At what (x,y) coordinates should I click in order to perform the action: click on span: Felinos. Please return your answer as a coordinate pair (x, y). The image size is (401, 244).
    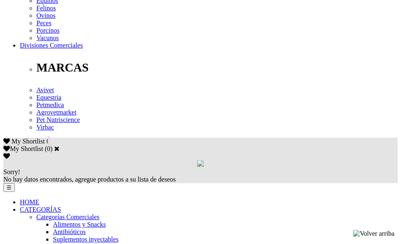
    Looking at the image, I should click on (46, 8).